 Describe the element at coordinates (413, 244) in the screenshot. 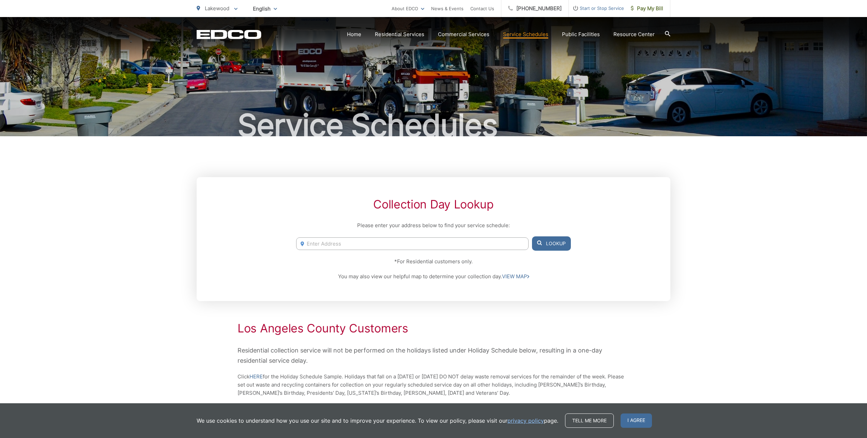

I see `input: Enter Address` at that location.